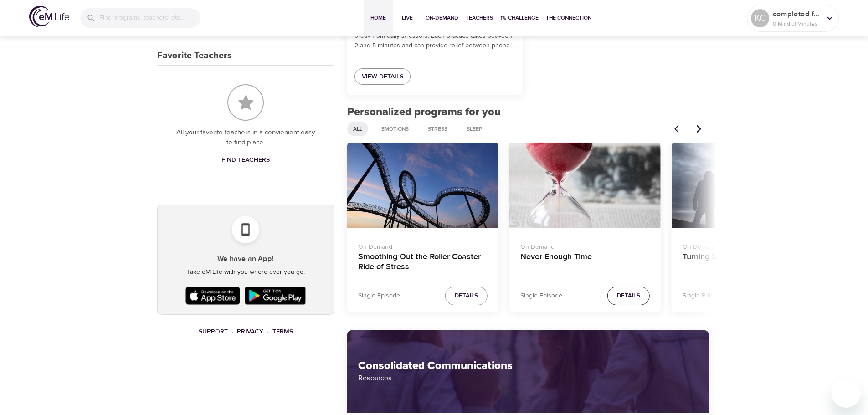  What do you see at coordinates (246, 272) in the screenshot?
I see `p: Take eM Life with you where ever you go.` at bounding box center [246, 272].